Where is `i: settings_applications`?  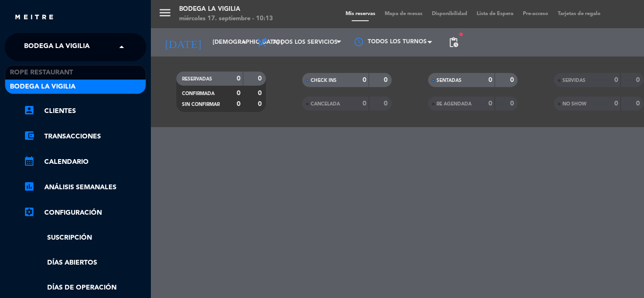 i: settings_applications is located at coordinates (30, 212).